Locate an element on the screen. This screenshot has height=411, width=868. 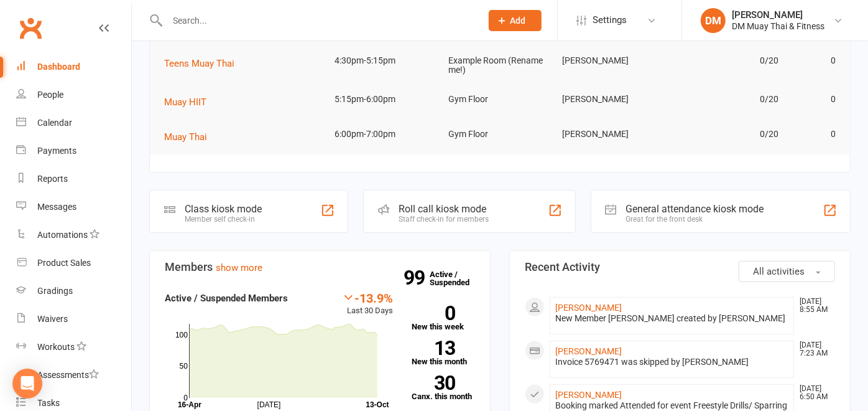
a: People is located at coordinates (74, 94).